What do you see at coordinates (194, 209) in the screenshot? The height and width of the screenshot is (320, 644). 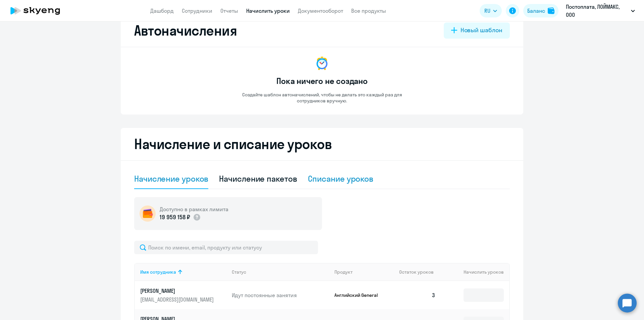 I see `h5: Доступно в рамках лимита` at bounding box center [194, 209].